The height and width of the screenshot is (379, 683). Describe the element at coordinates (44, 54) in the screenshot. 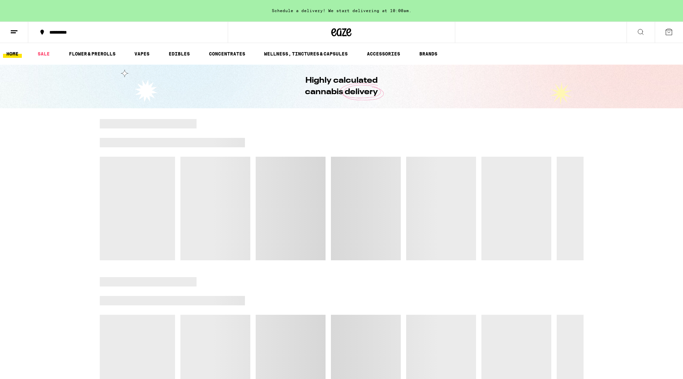

I see `a: SALE` at that location.